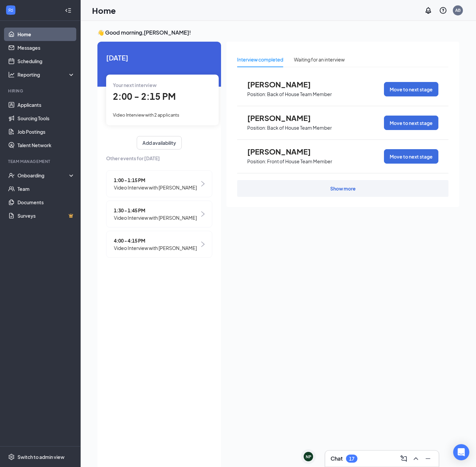 This screenshot has width=476, height=467. Describe the element at coordinates (343, 189) in the screenshot. I see `div: Show more` at that location.